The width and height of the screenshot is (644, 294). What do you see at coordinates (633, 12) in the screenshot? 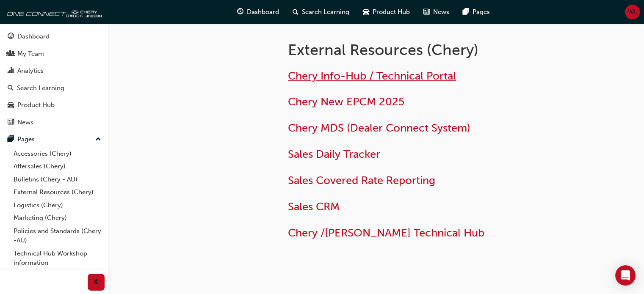
I see `span: WL` at bounding box center [633, 12].